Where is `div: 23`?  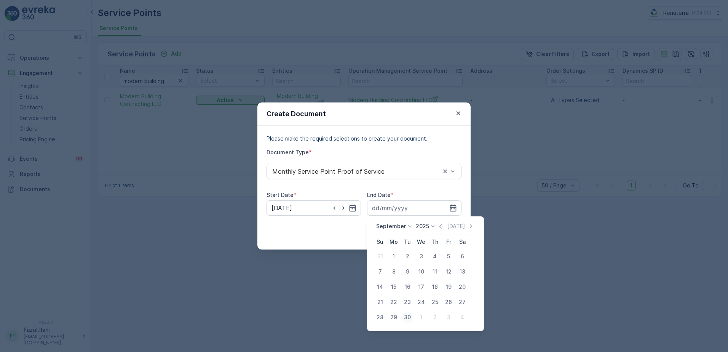
div: 23 is located at coordinates (408, 302).